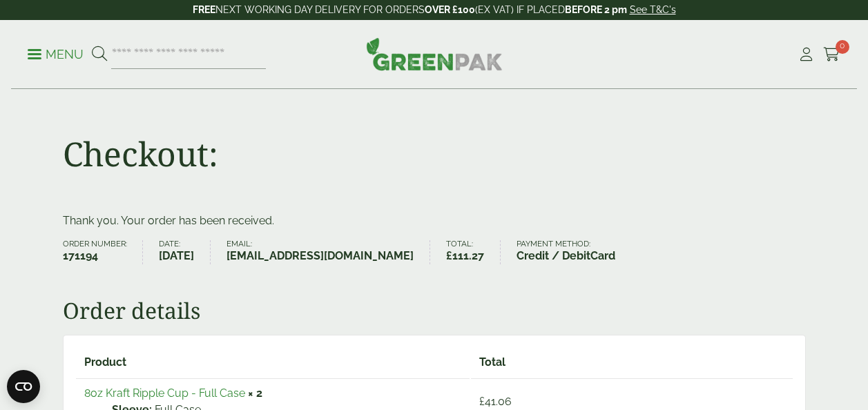 The image size is (868, 410). What do you see at coordinates (141, 153) in the screenshot?
I see `h1: Checkout:` at bounding box center [141, 153].